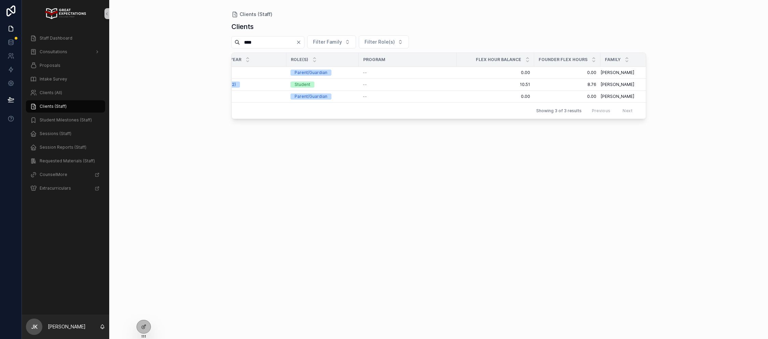 This screenshot has width=768, height=339. I want to click on span: Consultations, so click(53, 52).